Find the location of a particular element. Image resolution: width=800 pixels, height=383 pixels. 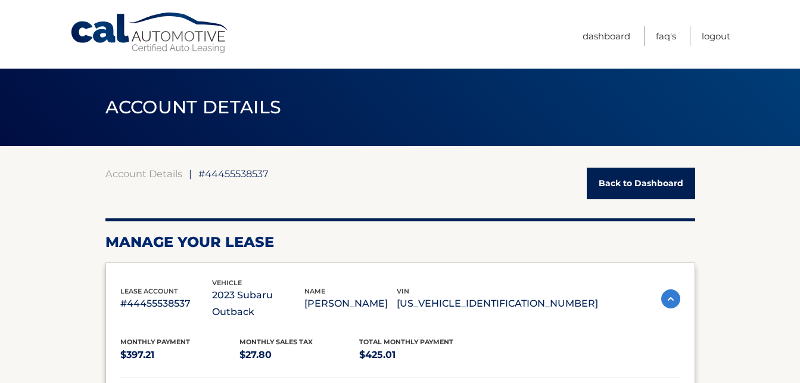

span: Monthly Payment is located at coordinates (155, 341).